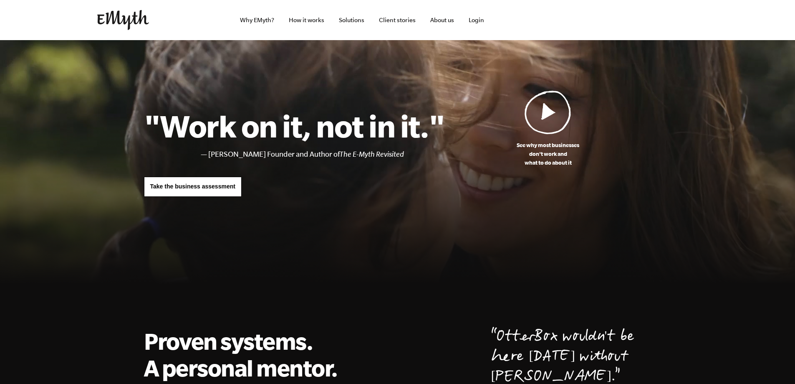  Describe the element at coordinates (193, 187) in the screenshot. I see `a: Take the business assessment` at that location.